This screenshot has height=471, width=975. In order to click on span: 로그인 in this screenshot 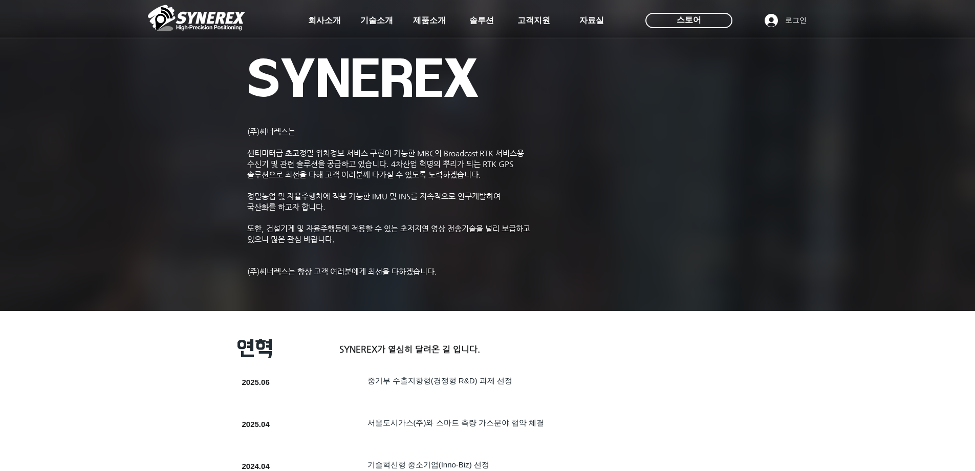, I will do `click(796, 20)`.